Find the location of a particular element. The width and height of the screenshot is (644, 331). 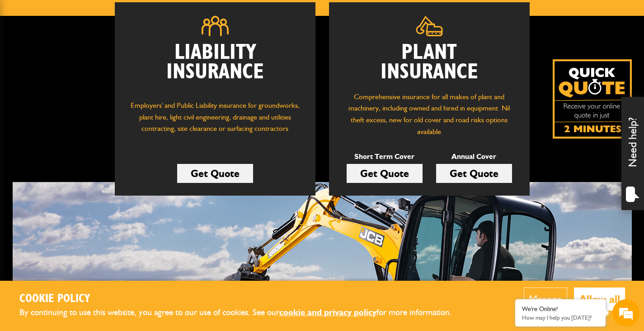

button: Manage is located at coordinates (546, 299).